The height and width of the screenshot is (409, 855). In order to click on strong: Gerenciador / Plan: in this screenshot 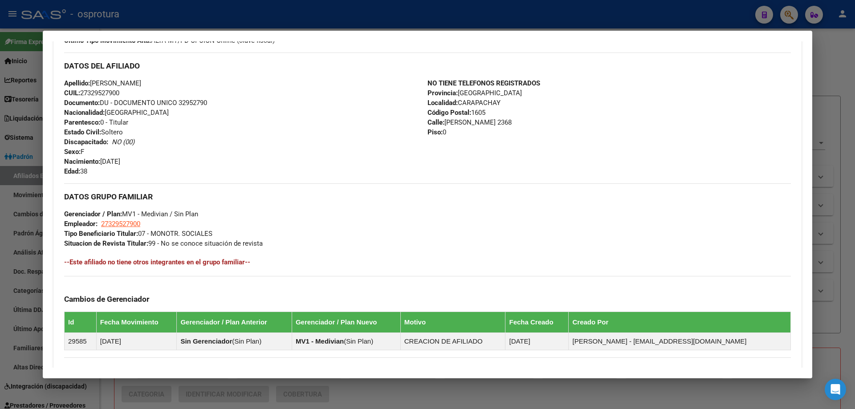, I will do `click(93, 214)`.